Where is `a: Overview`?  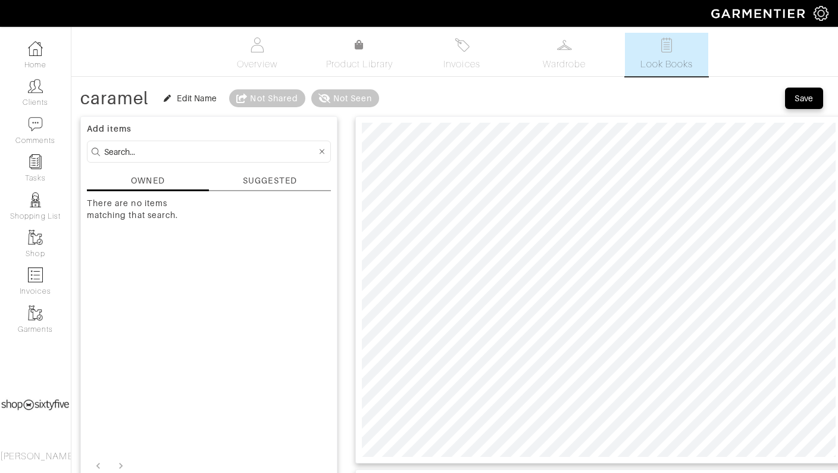
a: Overview is located at coordinates (257, 54).